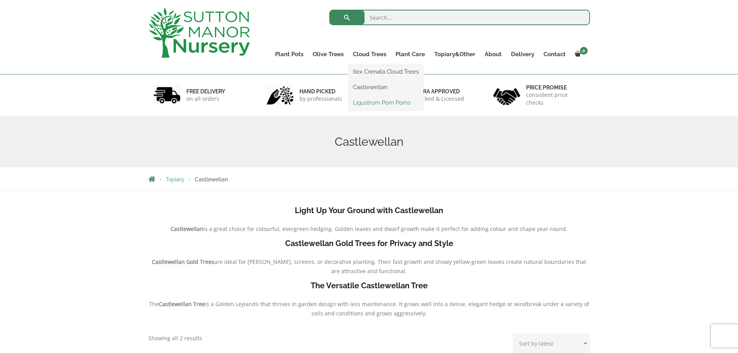 The height and width of the screenshot is (353, 738). What do you see at coordinates (551, 343) in the screenshot?
I see `select: Shop order` at bounding box center [551, 343].